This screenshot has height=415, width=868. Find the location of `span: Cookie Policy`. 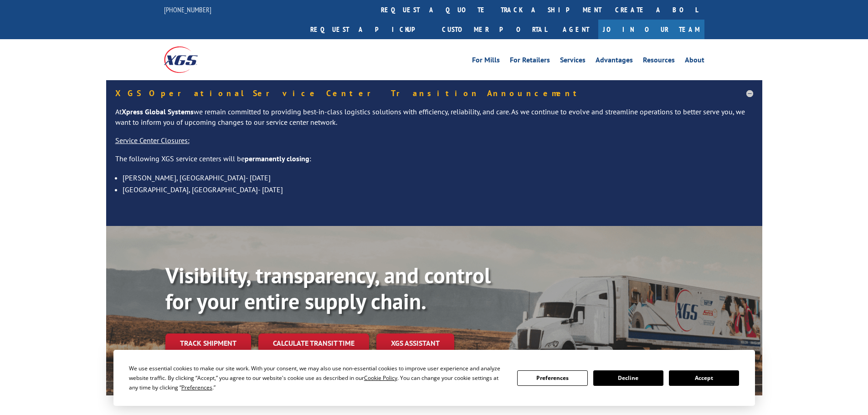

span: Cookie Policy is located at coordinates (380, 378).